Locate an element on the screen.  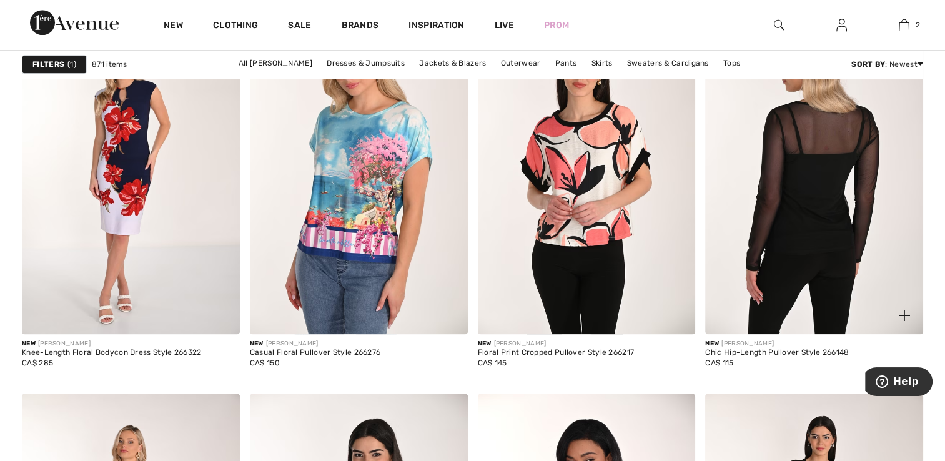
span: Help is located at coordinates (41, 14).